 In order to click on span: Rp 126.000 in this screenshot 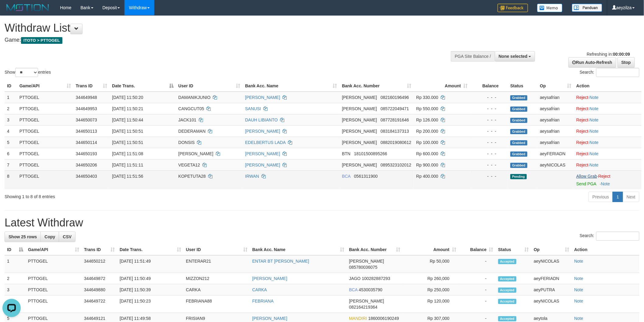, I will do `click(427, 120)`.